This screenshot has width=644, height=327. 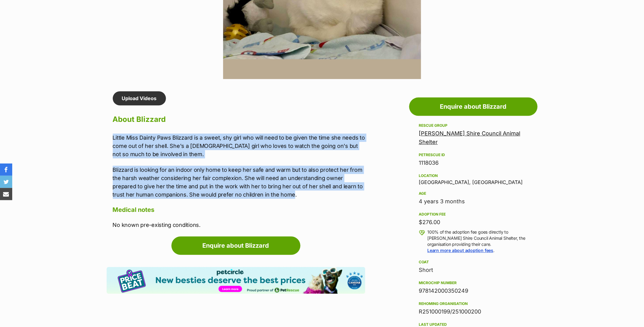 I want to click on div: 4 years 3 months, so click(x=474, y=202).